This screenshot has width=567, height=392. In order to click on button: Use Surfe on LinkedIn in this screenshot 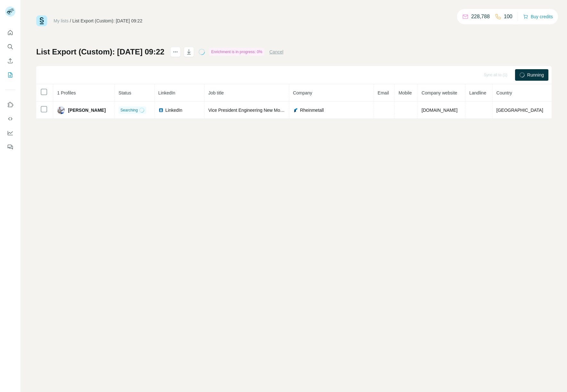, I will do `click(10, 105)`.